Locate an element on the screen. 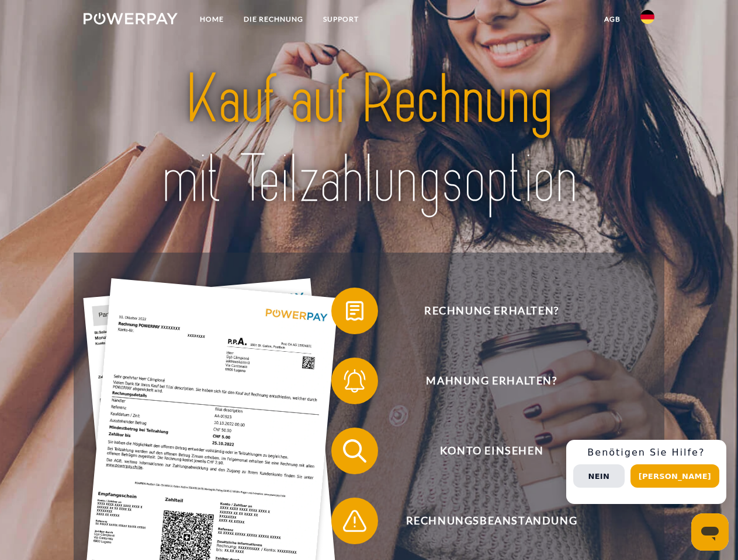 This screenshot has width=738, height=560. button: Mahnung erhalten? is located at coordinates (483, 381).